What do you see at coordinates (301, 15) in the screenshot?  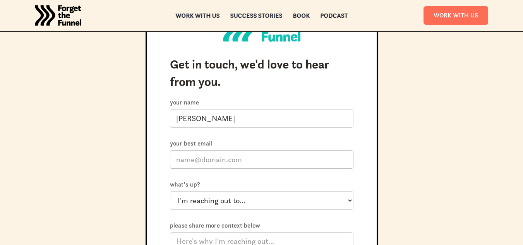 I see `a: Book` at bounding box center [301, 15].